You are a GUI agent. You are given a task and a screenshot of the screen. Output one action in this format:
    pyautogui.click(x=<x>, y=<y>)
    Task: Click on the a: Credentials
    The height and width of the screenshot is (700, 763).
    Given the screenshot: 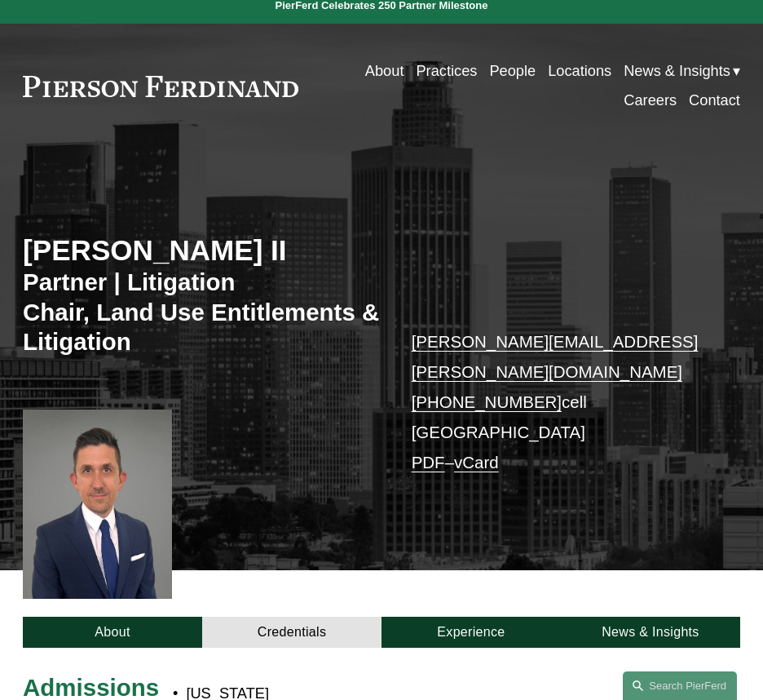 What is the action you would take?
    pyautogui.click(x=292, y=632)
    